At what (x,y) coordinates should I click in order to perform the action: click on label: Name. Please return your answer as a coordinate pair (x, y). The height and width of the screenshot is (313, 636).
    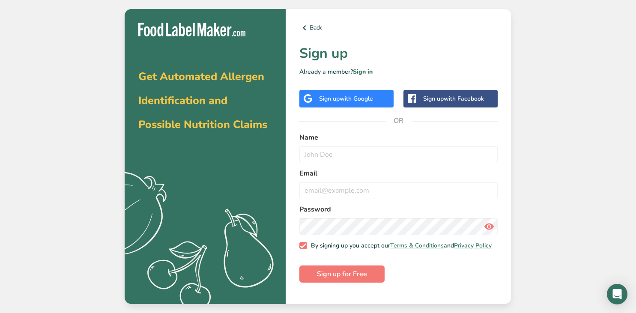
    Looking at the image, I should click on (398, 137).